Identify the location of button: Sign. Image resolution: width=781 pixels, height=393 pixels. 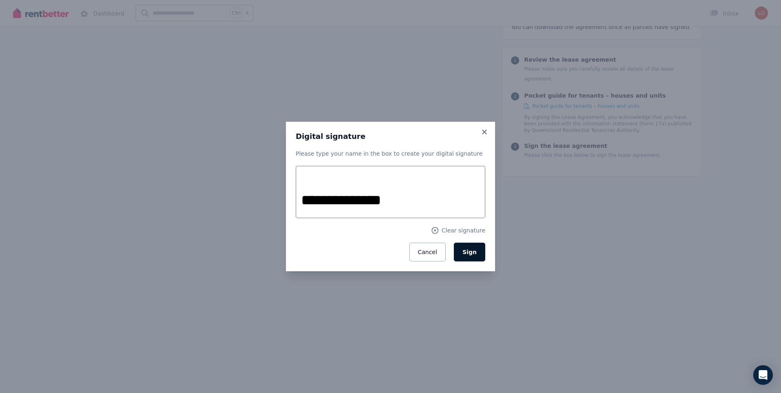
(470, 252).